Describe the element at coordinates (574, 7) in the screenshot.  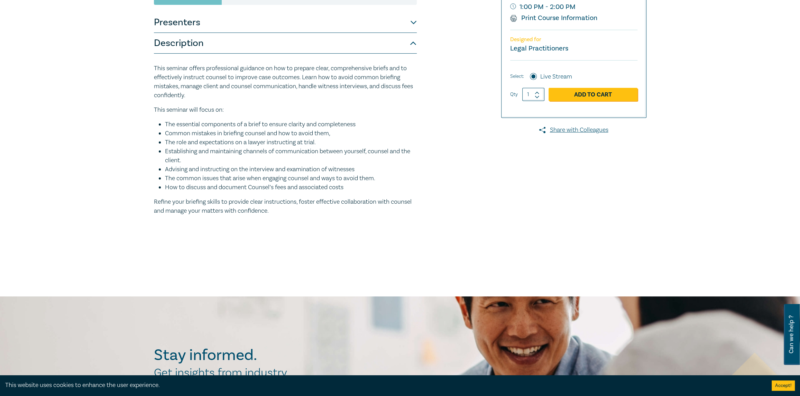
I see `small: 1:00 PM - 2:00 PM` at that location.